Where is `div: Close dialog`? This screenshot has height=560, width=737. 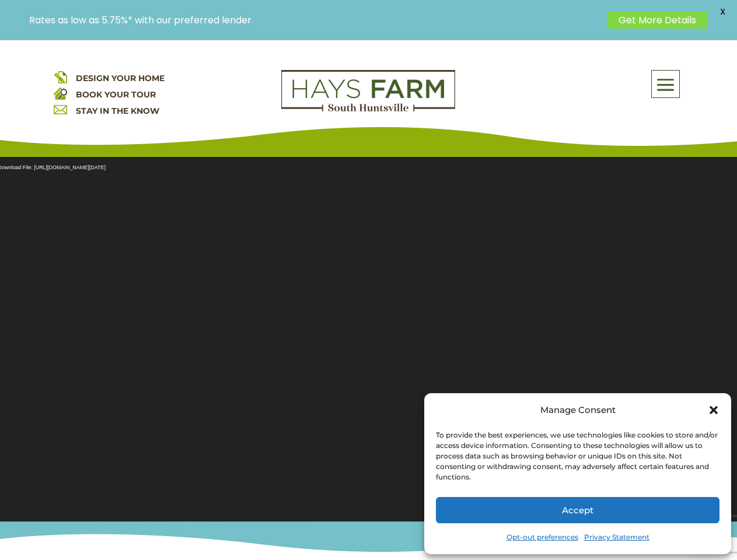 div: Close dialog is located at coordinates (713, 410).